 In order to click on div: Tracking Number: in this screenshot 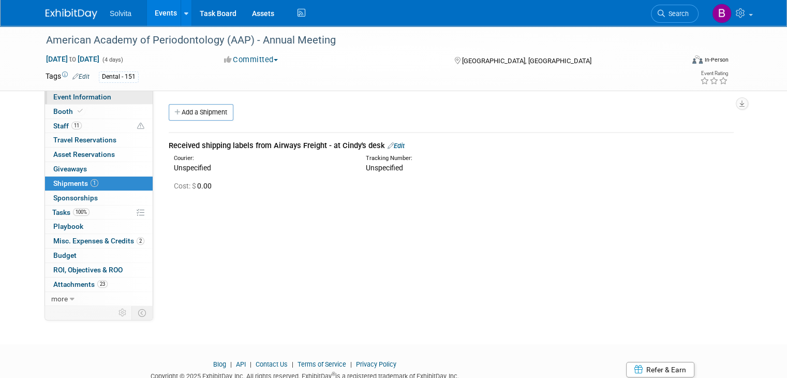, I will do `click(478, 158)`.